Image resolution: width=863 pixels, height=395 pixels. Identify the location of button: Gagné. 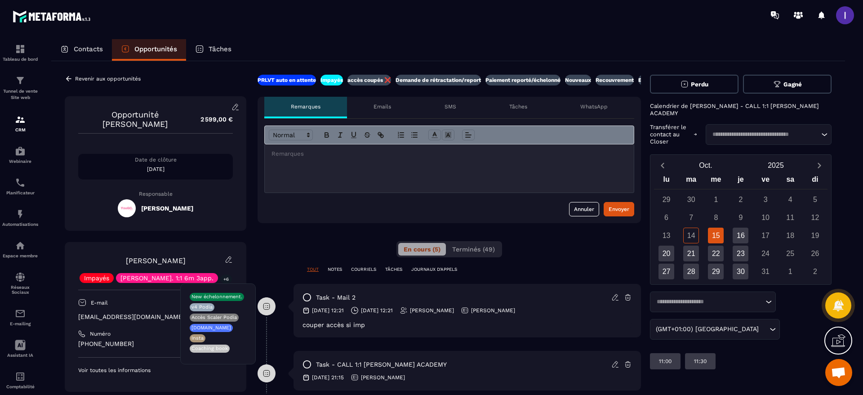
(787, 84).